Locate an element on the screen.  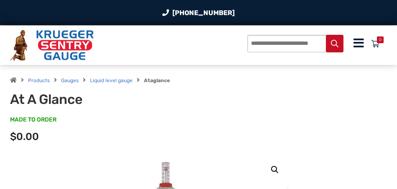
span: MADE TO ORDER is located at coordinates (33, 120).